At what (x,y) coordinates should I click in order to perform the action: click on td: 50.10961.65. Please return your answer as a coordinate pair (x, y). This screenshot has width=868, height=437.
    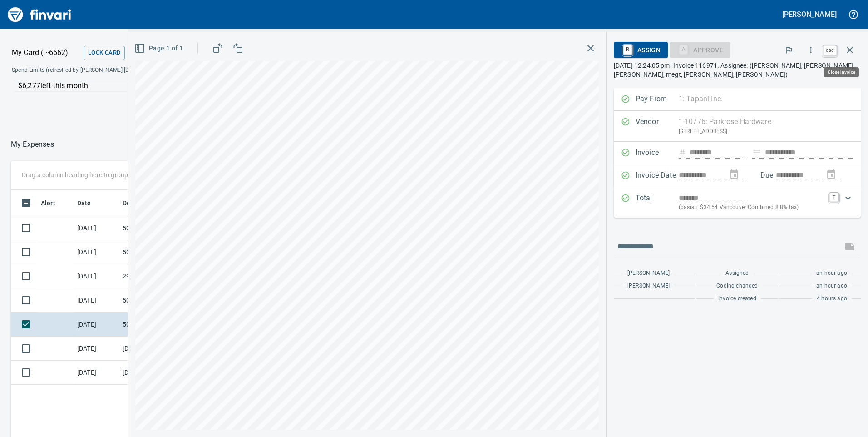
    Looking at the image, I should click on (160, 300).